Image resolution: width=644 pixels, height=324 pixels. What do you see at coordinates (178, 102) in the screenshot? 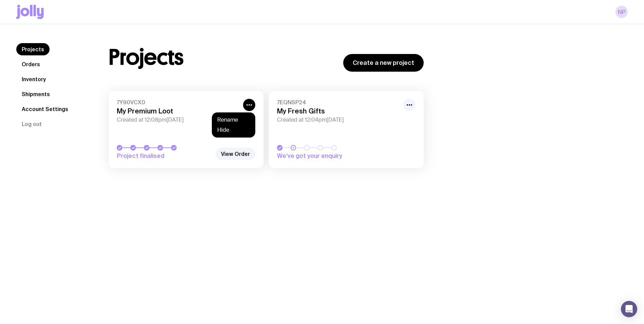
I see `span: 7Y90VCX0` at bounding box center [178, 102].